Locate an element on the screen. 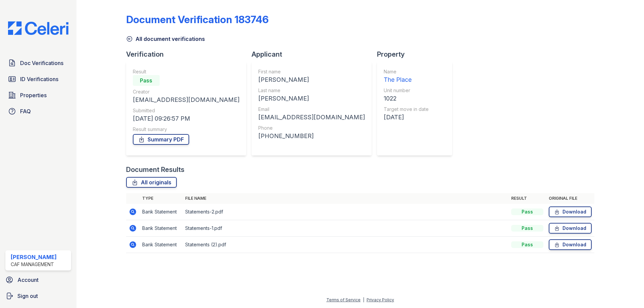 This screenshot has height=308, width=644. span: Account is located at coordinates (28, 280).